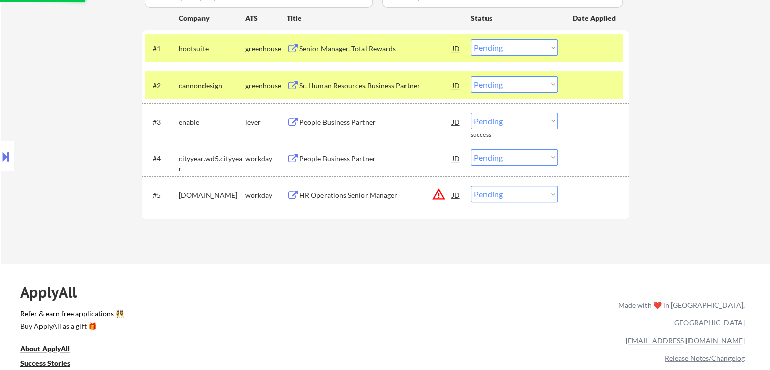 The height and width of the screenshot is (370, 770). I want to click on div: Buy ApplyAll as a gift 🎁, so click(71, 326).